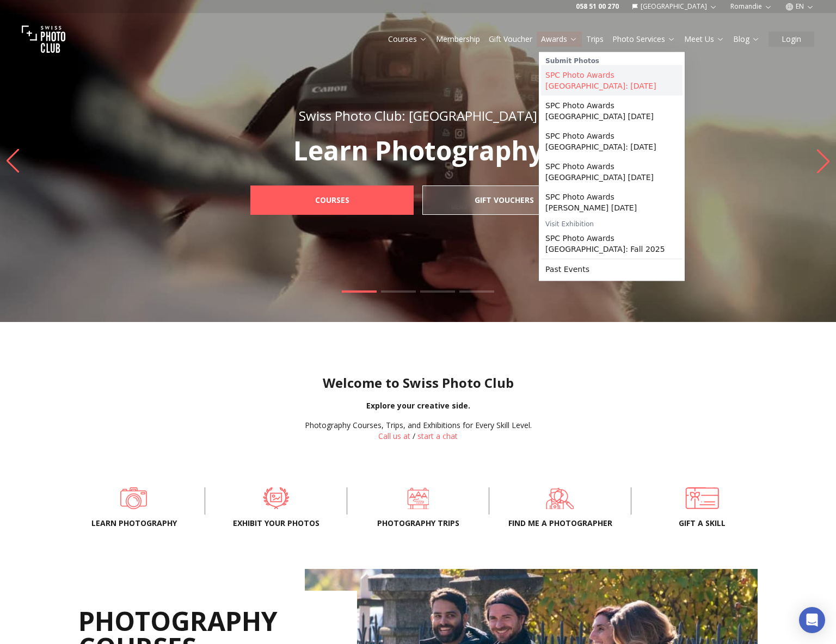  Describe the element at coordinates (595, 39) in the screenshot. I see `a: Trips` at that location.